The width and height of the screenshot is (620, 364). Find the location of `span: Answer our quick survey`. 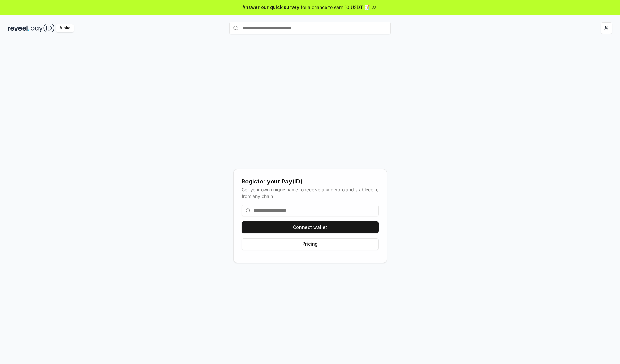

span: Answer our quick survey is located at coordinates (271, 7).